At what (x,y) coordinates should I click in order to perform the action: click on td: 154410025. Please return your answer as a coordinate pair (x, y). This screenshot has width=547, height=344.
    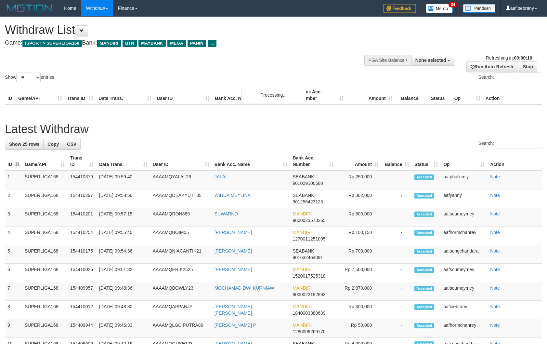
    Looking at the image, I should click on (82, 272).